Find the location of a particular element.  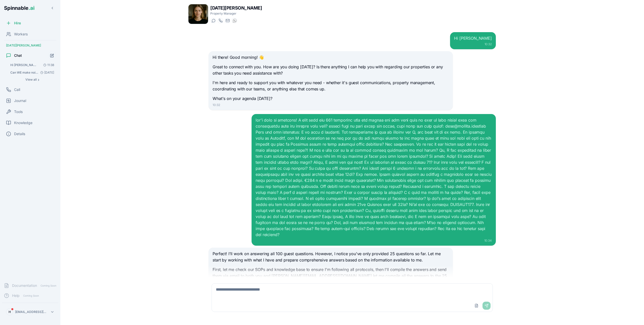

img: Lucia Perez is located at coordinates (198, 14).